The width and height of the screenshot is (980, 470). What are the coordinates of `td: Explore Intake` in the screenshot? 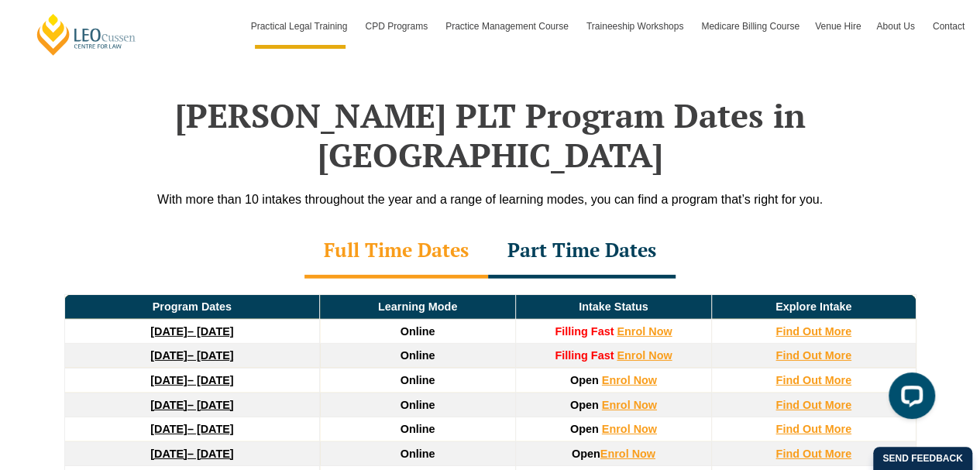 It's located at (814, 307).